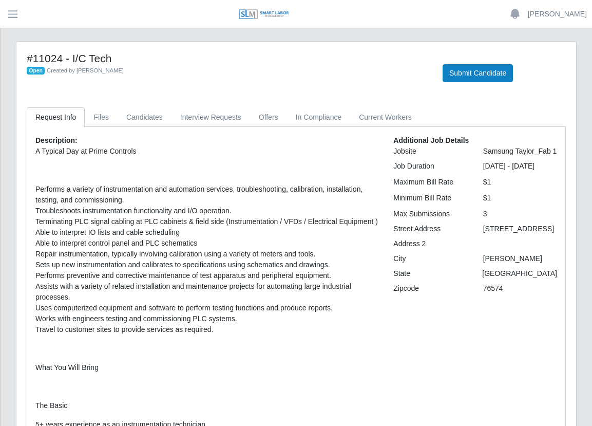 Image resolution: width=592 pixels, height=426 pixels. Describe the element at coordinates (431, 258) in the screenshot. I see `div: City` at that location.